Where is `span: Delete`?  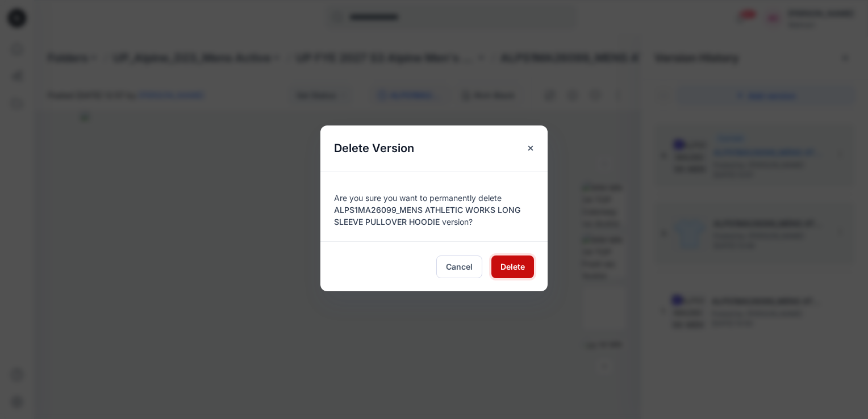 span: Delete is located at coordinates (512, 266).